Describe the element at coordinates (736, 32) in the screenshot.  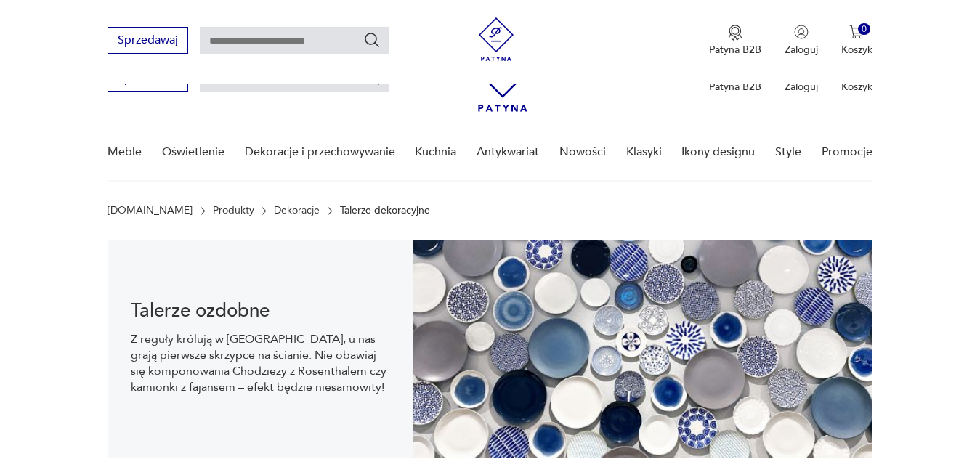
I see `img: Ikona medalu` at that location.